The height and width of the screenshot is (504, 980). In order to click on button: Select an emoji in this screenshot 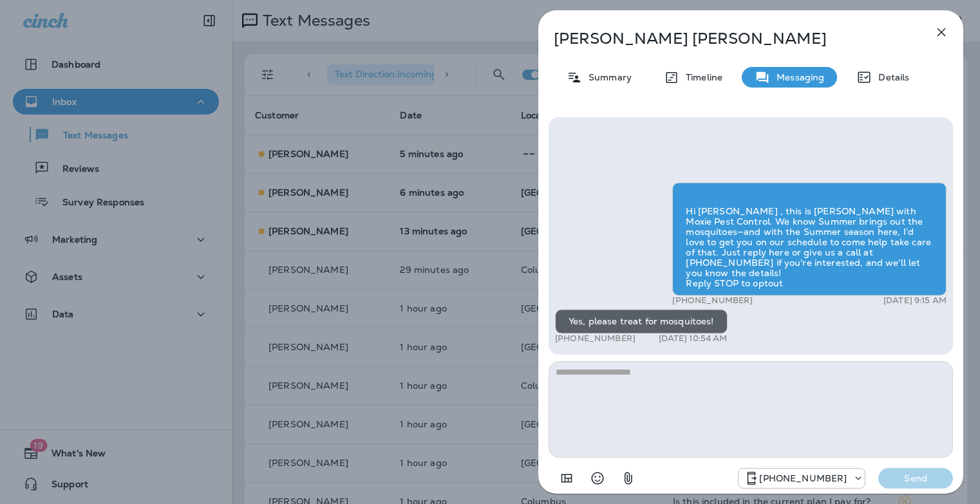, I will do `click(598, 478)`.